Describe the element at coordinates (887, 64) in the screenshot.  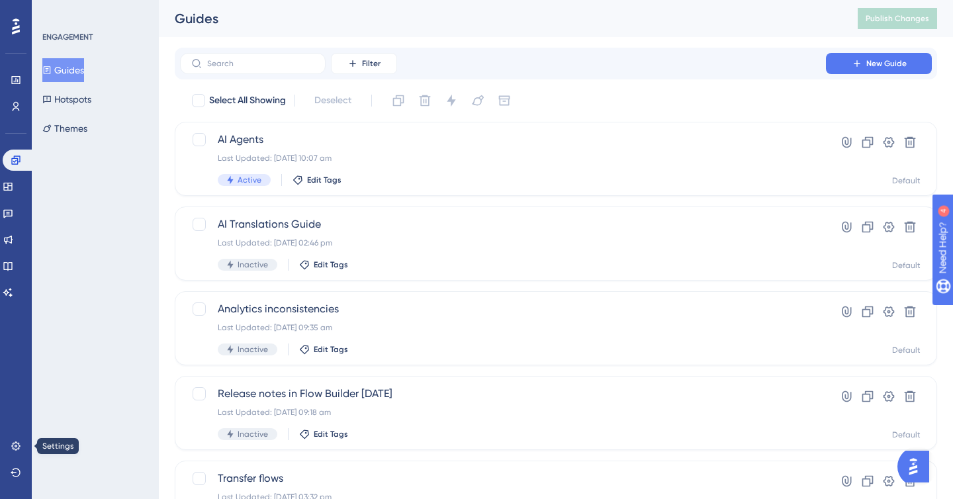
I see `span: New Guide` at that location.